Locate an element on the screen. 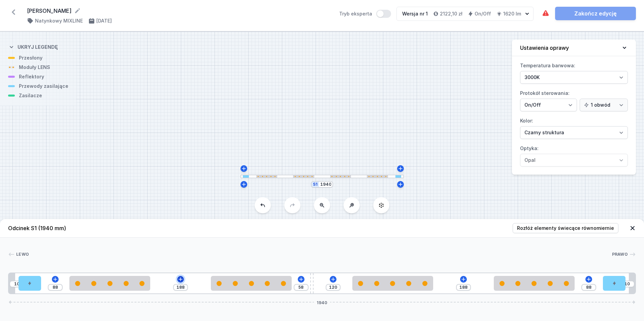 The height and width of the screenshot is (321, 644). button: Ustawienia oprawy is located at coordinates (574, 48).